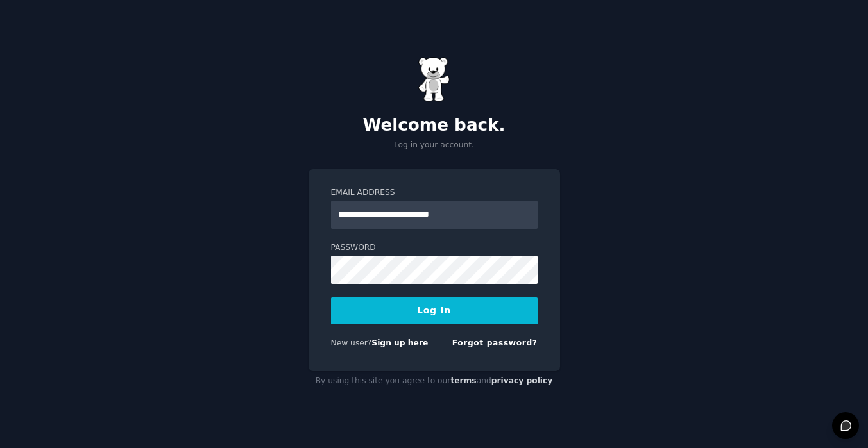  Describe the element at coordinates (434, 310) in the screenshot. I see `button: Log In` at that location.